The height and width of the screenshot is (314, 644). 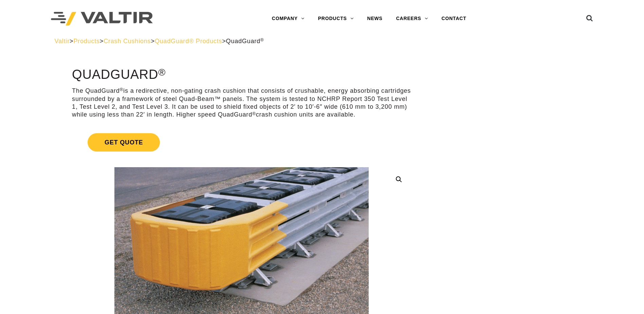 What do you see at coordinates (62, 41) in the screenshot?
I see `a: Valtir` at bounding box center [62, 41].